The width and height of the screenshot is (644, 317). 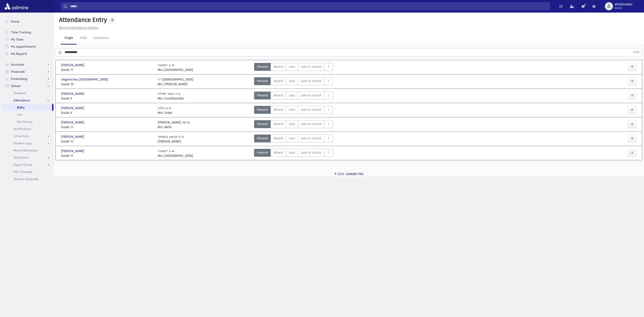 What do you see at coordinates (23, 143) in the screenshot?
I see `span: Student Logs` at bounding box center [23, 143].